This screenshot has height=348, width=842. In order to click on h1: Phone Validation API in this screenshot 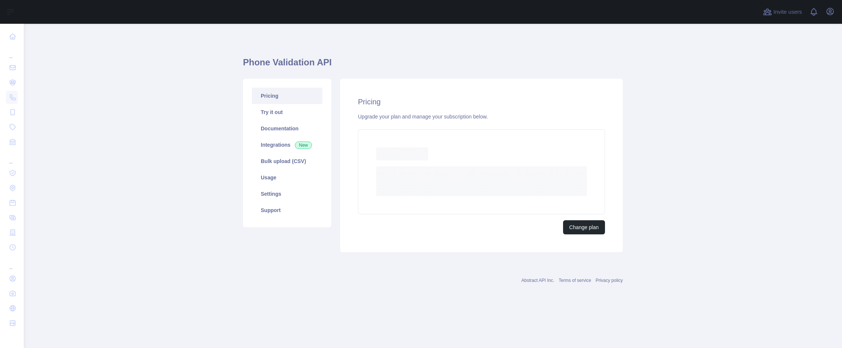, I will do `click(433, 65)`.